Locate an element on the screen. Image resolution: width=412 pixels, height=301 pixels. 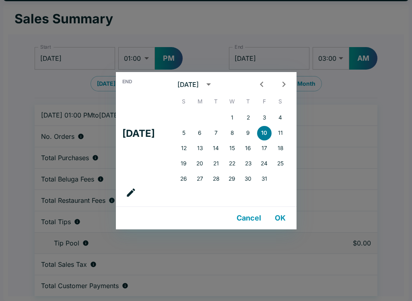
button: Next month is located at coordinates (284, 84).